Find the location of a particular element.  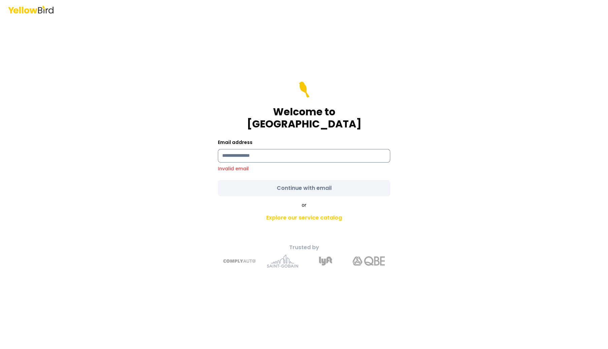

p: Trusted by is located at coordinates (304, 247).